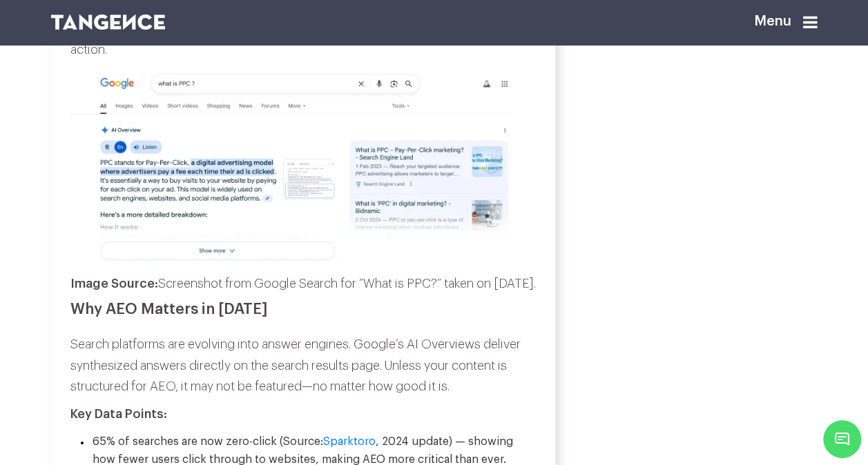 This screenshot has height=465, width=868. What do you see at coordinates (119, 415) in the screenshot?
I see `strong: Key Data Points:` at bounding box center [119, 415].